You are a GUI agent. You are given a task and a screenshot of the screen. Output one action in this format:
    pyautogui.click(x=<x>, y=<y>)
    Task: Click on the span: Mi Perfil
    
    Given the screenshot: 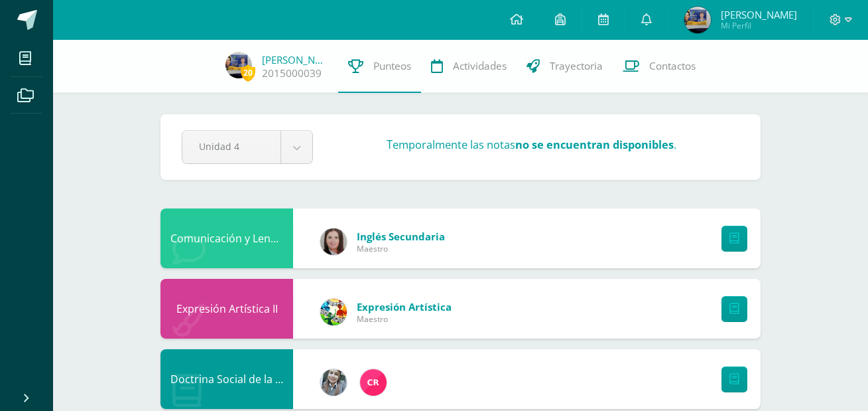 What is the action you would take?
    pyautogui.click(x=758, y=25)
    